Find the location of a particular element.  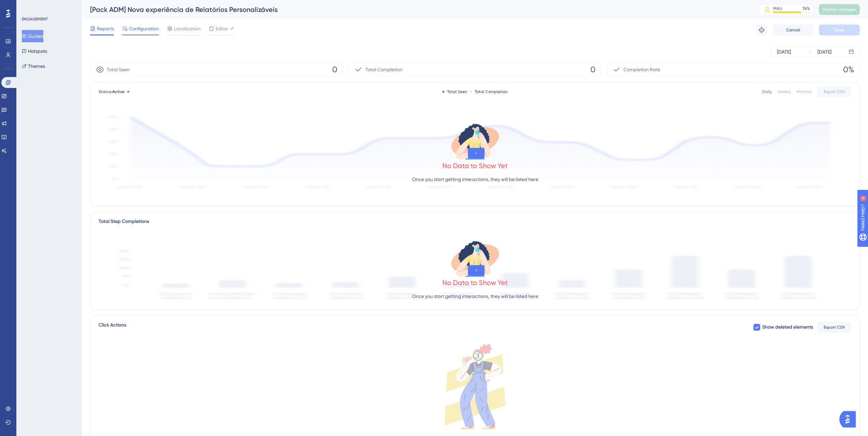

div: Weekly is located at coordinates (784, 92).